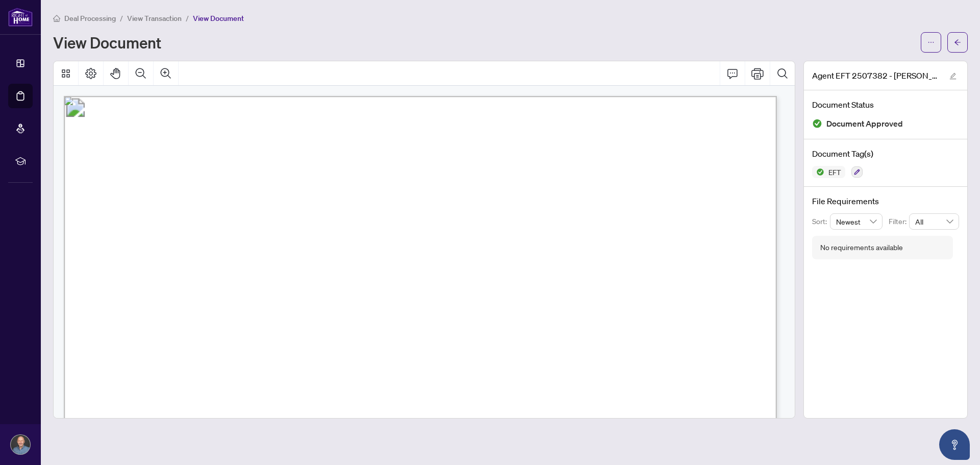 The width and height of the screenshot is (980, 465). What do you see at coordinates (954, 444) in the screenshot?
I see `button: Open asap` at bounding box center [954, 444].